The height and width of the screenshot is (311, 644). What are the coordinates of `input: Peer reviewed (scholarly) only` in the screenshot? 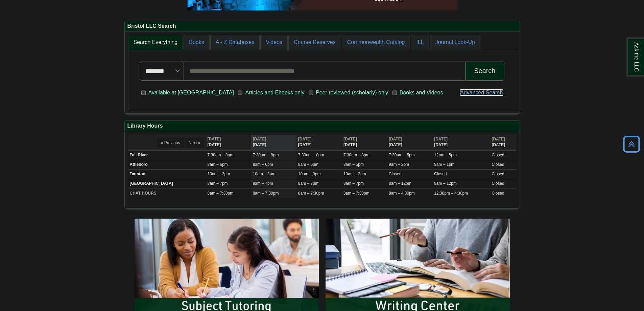 It's located at (311, 93).